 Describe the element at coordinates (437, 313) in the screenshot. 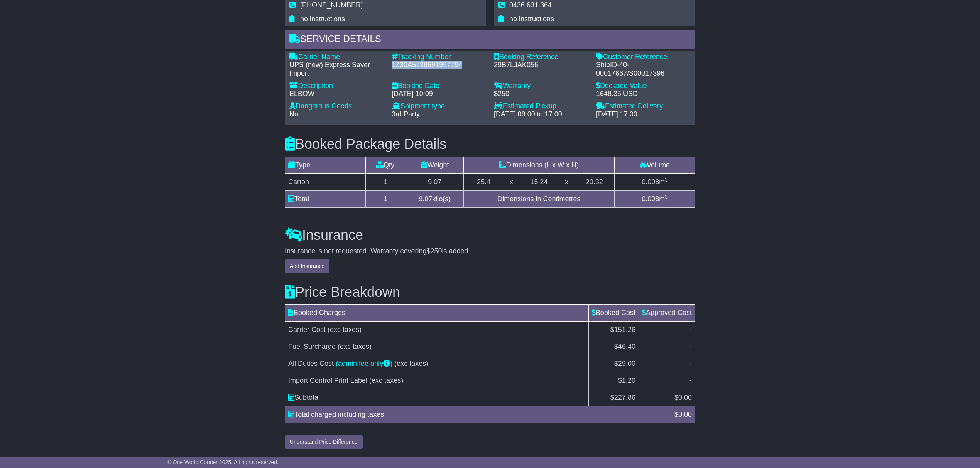

I see `td: Booked Charges` at that location.